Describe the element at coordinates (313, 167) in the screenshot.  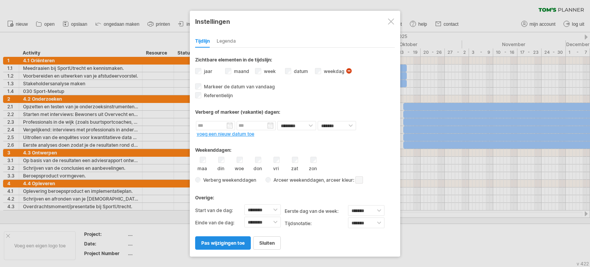
I see `label: zon` at that location.